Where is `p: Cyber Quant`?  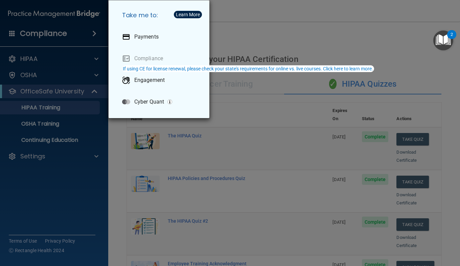
p: Cyber Quant is located at coordinates (149, 102).